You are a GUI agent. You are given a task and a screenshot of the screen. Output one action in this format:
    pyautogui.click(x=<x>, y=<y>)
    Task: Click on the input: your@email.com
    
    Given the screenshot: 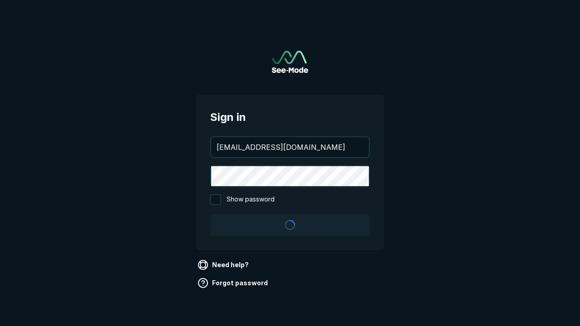 What is the action you would take?
    pyautogui.click(x=290, y=147)
    